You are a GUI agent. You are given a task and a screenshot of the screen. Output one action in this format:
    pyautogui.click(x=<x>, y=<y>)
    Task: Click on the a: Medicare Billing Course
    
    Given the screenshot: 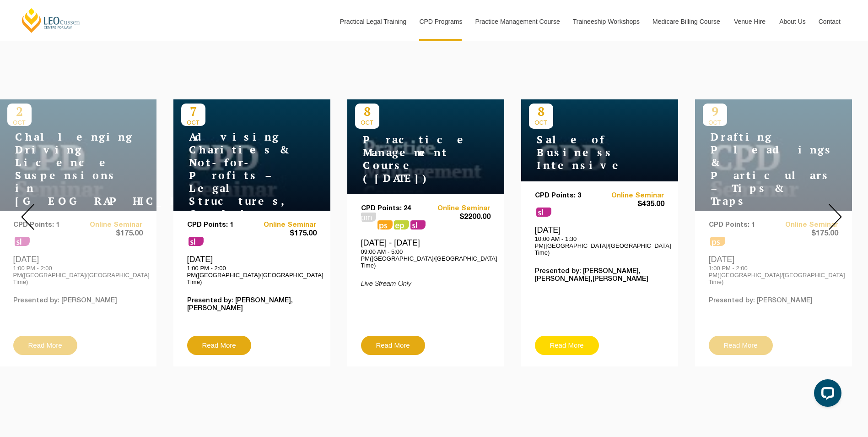 What is the action you would take?
    pyautogui.click(x=686, y=21)
    